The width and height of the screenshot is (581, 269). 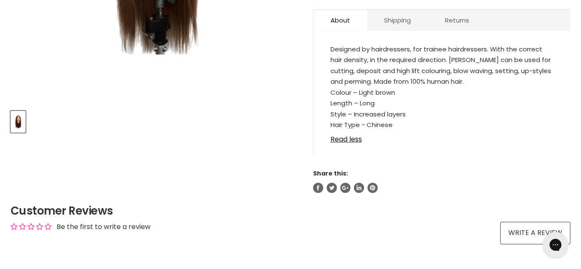 What do you see at coordinates (18, 122) in the screenshot?
I see `img: Professional Mannequin Angie` at bounding box center [18, 122].